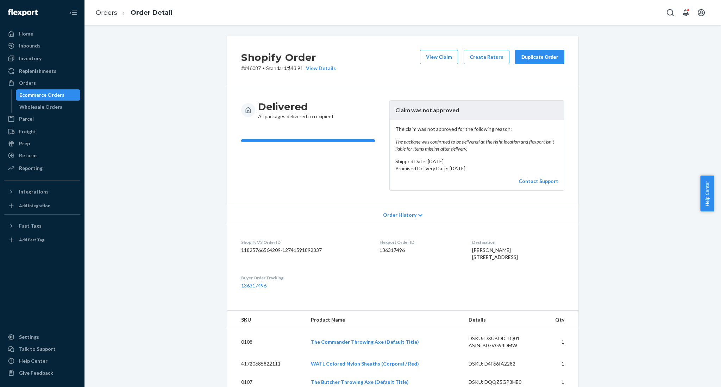  What do you see at coordinates (26, 34) in the screenshot?
I see `div: Home` at bounding box center [26, 34].